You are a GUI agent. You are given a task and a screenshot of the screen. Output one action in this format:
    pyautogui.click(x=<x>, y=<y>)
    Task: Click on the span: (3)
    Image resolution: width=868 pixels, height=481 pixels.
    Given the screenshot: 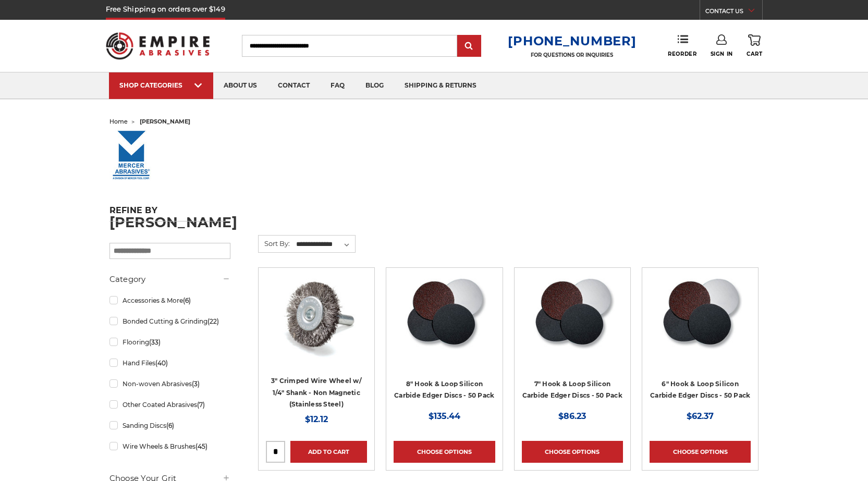 What is the action you would take?
    pyautogui.click(x=195, y=383)
    